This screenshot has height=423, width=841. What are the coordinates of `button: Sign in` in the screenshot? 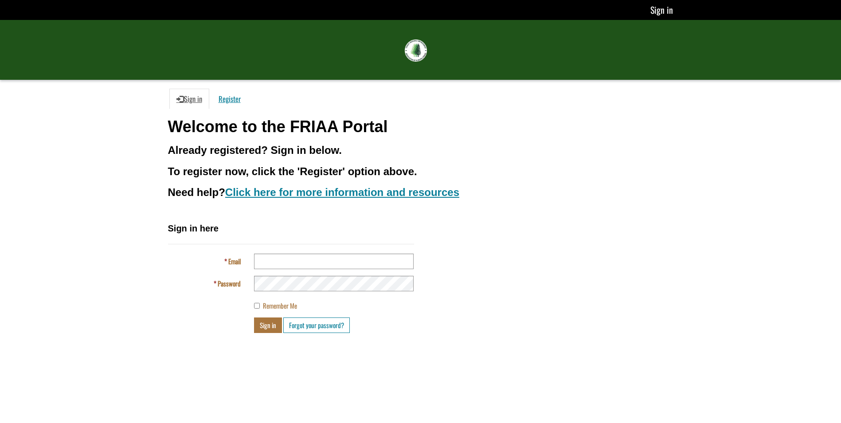 It's located at (268, 325).